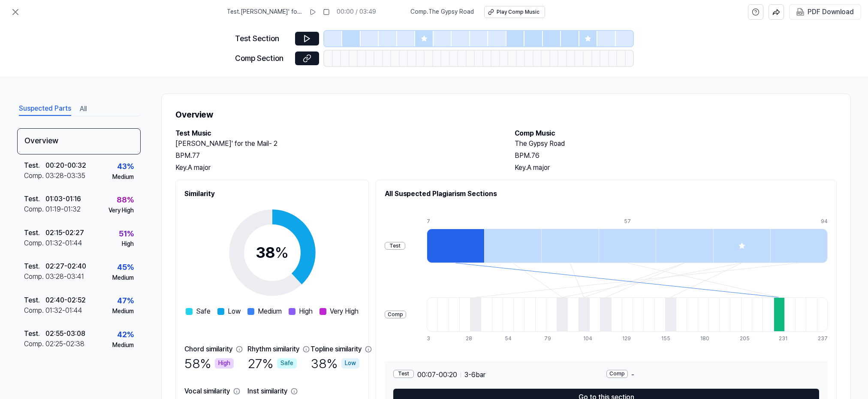 The height and width of the screenshot is (399, 868). Describe the element at coordinates (653, 221) in the screenshot. I see `div: 57` at that location.